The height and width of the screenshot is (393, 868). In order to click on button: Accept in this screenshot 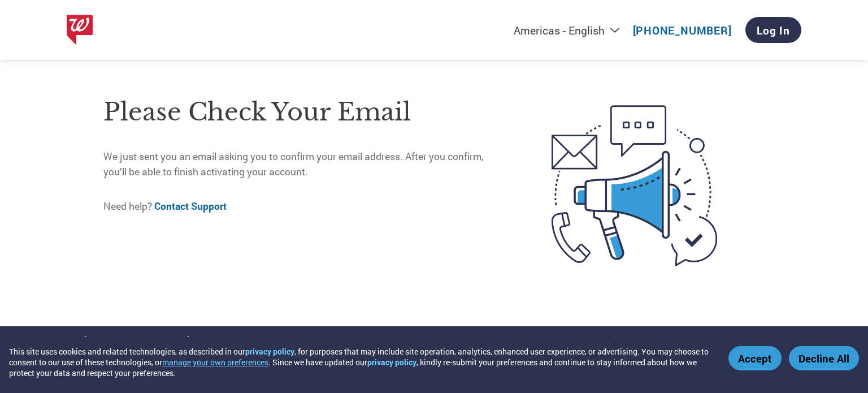, I will do `click(756, 358)`.